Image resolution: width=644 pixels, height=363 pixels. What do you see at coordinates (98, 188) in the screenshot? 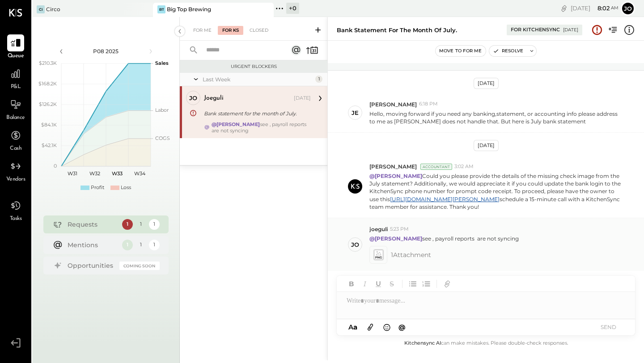
I see `div: Profit` at bounding box center [98, 188].